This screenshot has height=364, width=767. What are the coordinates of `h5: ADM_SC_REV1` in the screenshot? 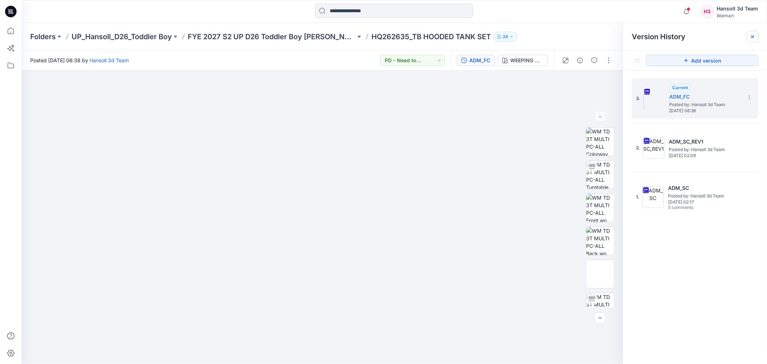 It's located at (705, 142).